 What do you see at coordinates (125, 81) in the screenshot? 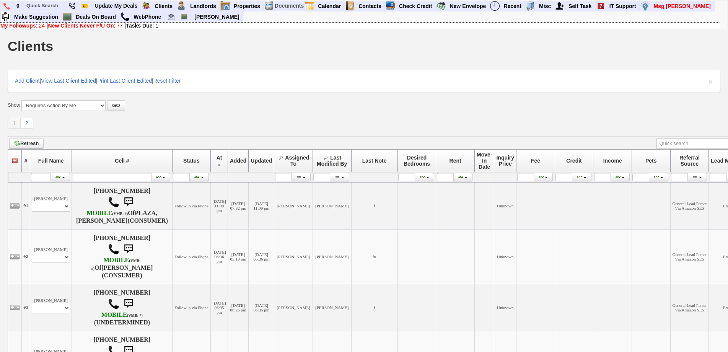
I see `a: Print Last Client Edited` at bounding box center [125, 81].